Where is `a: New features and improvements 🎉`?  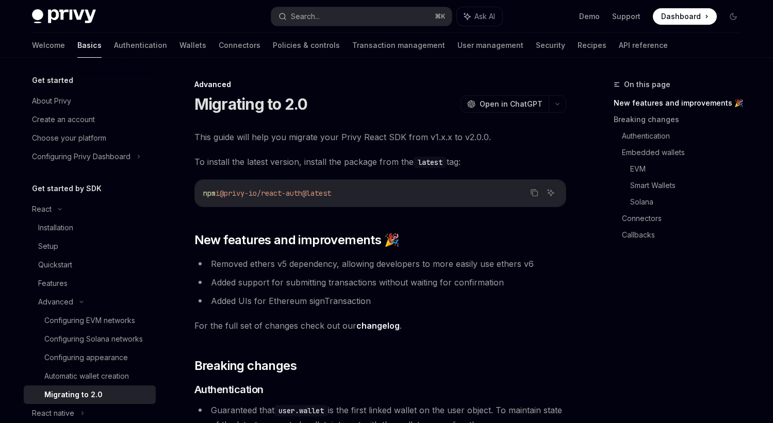 a: New features and improvements 🎉 is located at coordinates (682, 103).